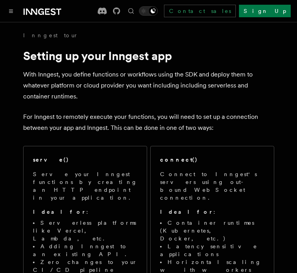  Describe the element at coordinates (149, 122) in the screenshot. I see `p: For Inngest to remotely execute your functions, you will need to set up a connection between your...` at that location.